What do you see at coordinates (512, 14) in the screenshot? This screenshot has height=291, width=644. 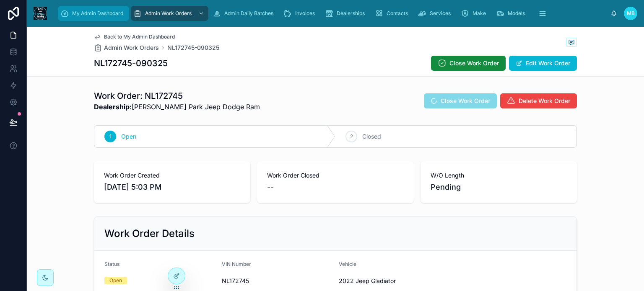 I see `a: Models` at bounding box center [512, 14].